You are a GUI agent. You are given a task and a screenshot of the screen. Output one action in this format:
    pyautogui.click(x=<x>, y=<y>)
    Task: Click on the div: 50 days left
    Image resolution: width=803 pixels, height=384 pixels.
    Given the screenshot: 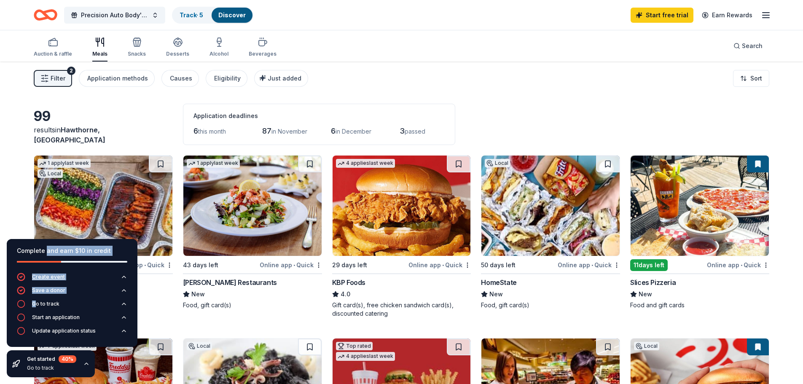 What is the action you would take?
    pyautogui.click(x=498, y=265)
    